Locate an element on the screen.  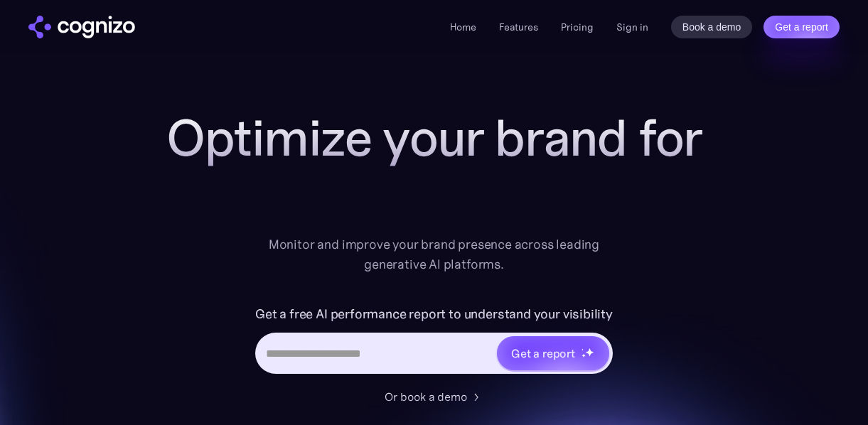
div: Or book a demo is located at coordinates (426, 397).